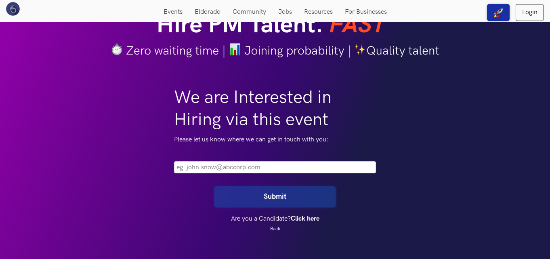  What do you see at coordinates (173, 12) in the screenshot?
I see `a: Events` at bounding box center [173, 12].